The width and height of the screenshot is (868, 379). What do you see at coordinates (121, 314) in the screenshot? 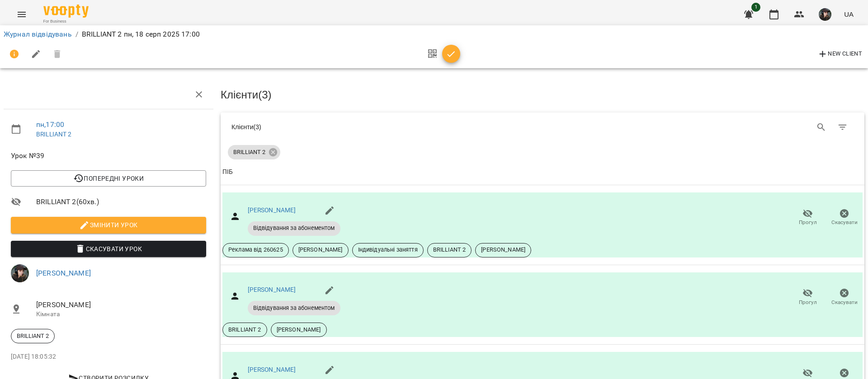
I see `p: Кімната` at bounding box center [121, 314].